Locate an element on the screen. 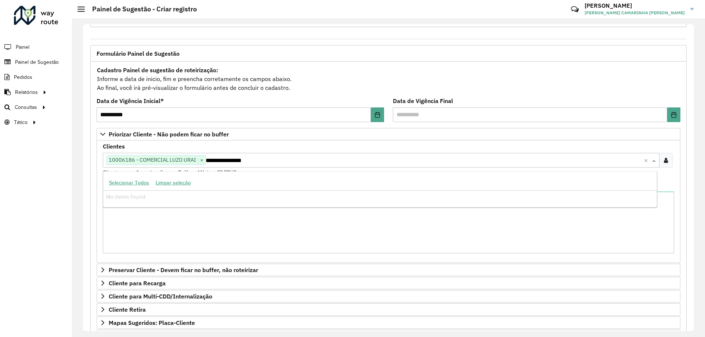 Image resolution: width=705 pixels, height=337 pixels. span: Painel is located at coordinates (22, 47).